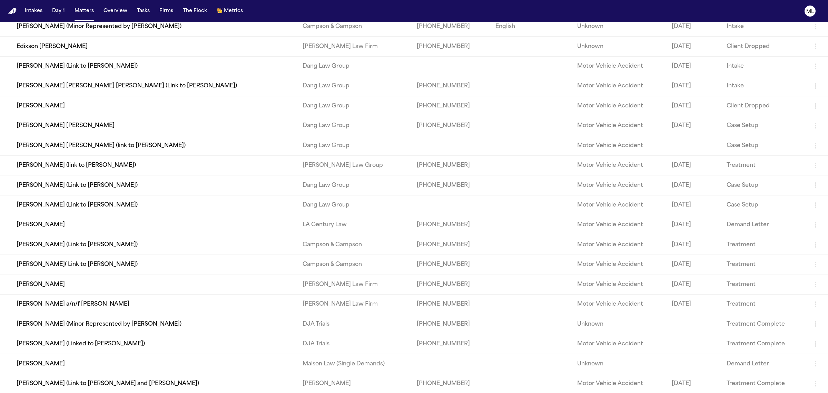 The width and height of the screenshot is (828, 393). What do you see at coordinates (230, 11) in the screenshot?
I see `button: crownMetrics` at bounding box center [230, 11].